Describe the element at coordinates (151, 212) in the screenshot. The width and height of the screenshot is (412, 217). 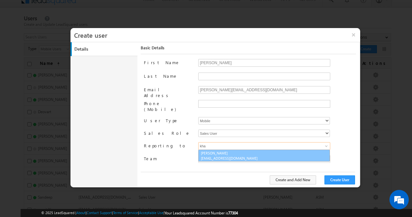
I see `a: Acceptable Use` at that location.